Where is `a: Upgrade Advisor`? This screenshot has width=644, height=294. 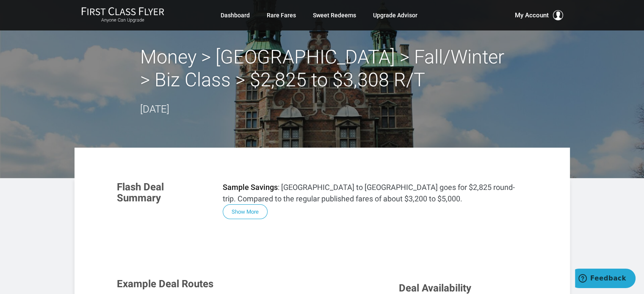 a: Upgrade Advisor is located at coordinates (395, 15).